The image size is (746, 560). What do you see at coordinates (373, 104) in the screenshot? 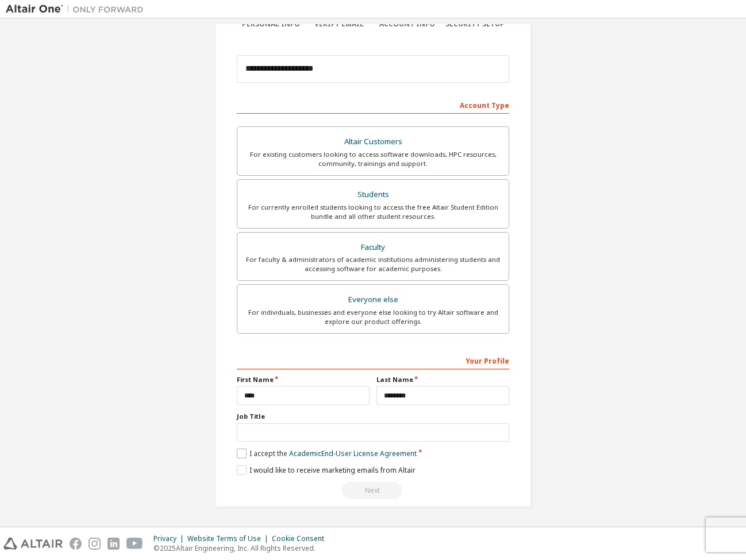
I see `div: Account Type` at bounding box center [373, 104].